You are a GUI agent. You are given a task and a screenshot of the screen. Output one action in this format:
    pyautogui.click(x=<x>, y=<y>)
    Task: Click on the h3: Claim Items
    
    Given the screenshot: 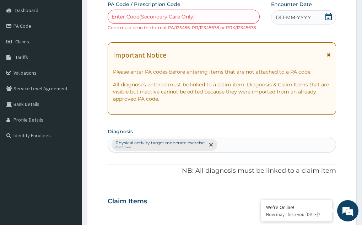 What is the action you would take?
    pyautogui.click(x=127, y=201)
    